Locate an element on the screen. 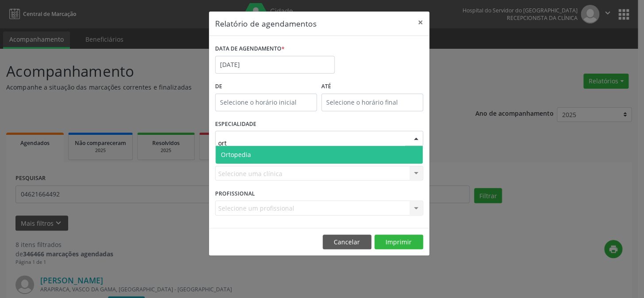 The image size is (644, 298). span: Ortopedia is located at coordinates (236, 154).